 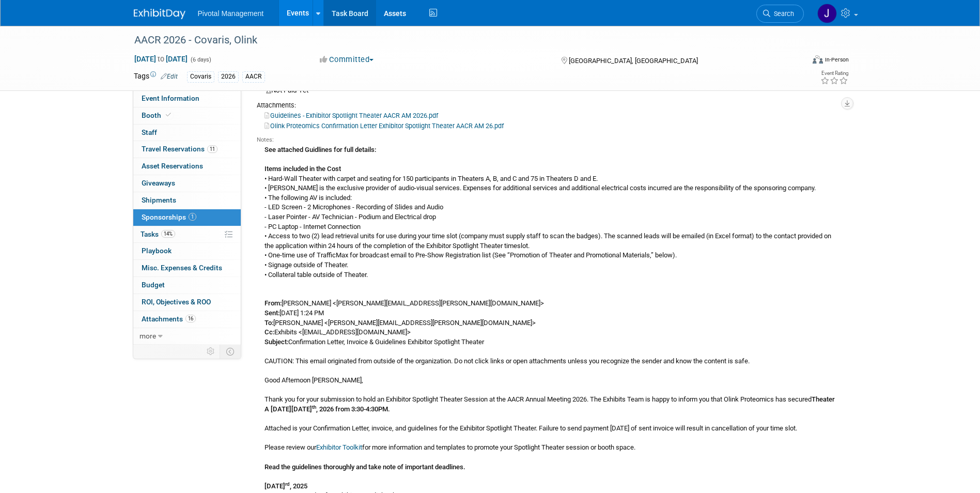 What do you see at coordinates (187, 150) in the screenshot?
I see `a: Travel Reservations11` at bounding box center [187, 150].